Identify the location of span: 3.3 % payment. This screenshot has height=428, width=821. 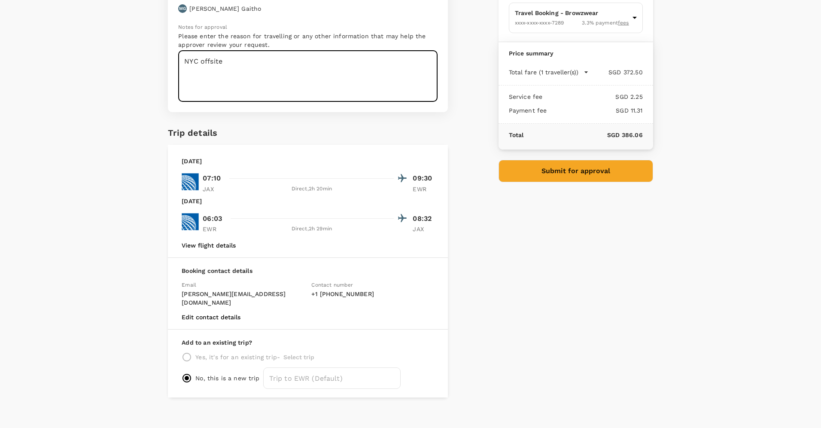
(605, 23).